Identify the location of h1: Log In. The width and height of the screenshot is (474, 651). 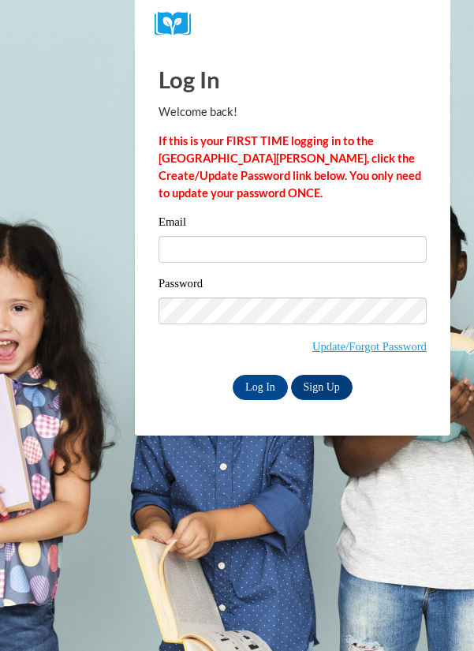
(293, 79).